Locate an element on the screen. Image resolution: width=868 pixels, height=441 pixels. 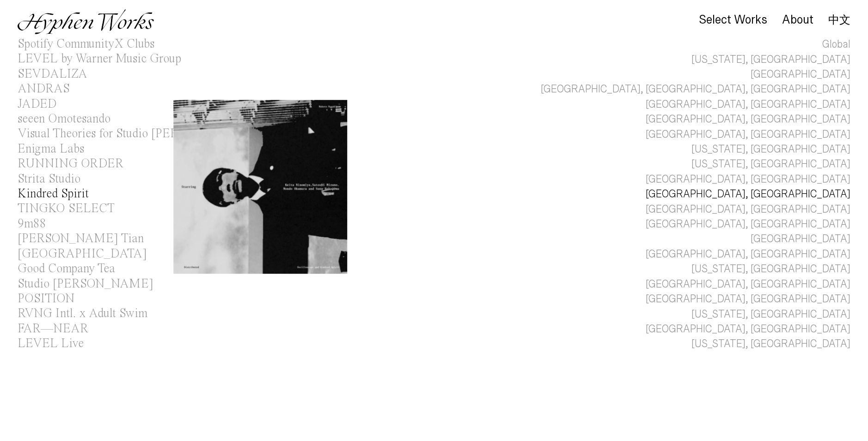
img: Hyphen Works is located at coordinates (85, 21).